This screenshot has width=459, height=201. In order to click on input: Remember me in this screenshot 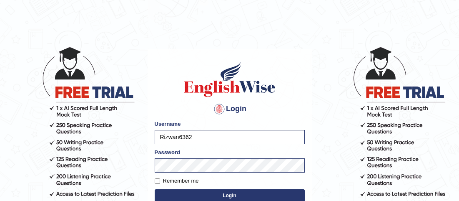, I will do `click(157, 181)`.